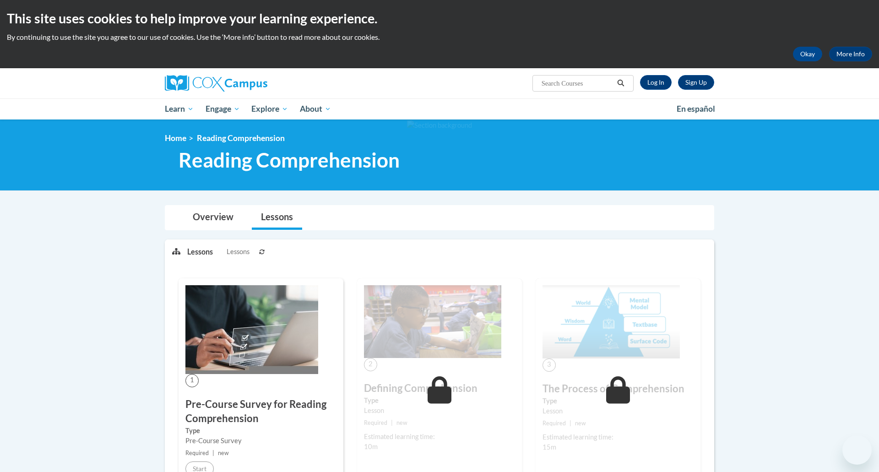 Image resolution: width=879 pixels, height=472 pixels. I want to click on span: Engage, so click(223, 109).